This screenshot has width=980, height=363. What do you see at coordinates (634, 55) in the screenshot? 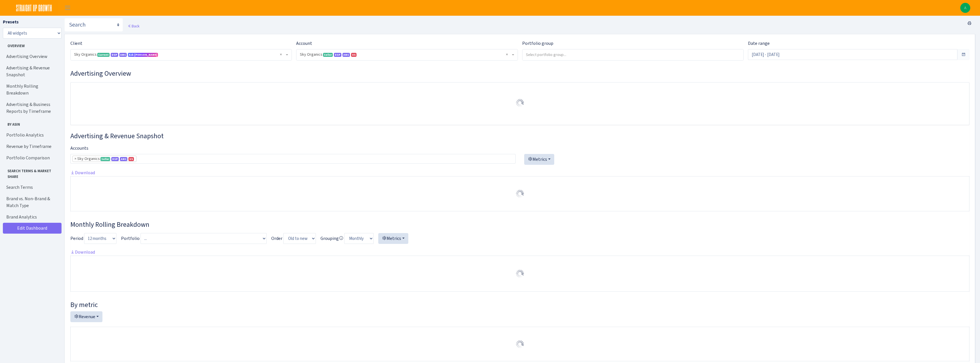
I see `input: Select portfolio group...` at bounding box center [634, 55].